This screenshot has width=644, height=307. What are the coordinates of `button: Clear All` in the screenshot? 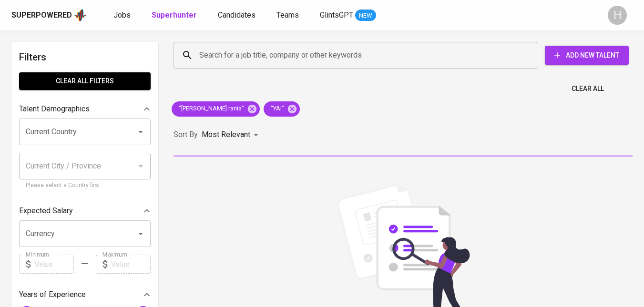 It's located at (588, 89).